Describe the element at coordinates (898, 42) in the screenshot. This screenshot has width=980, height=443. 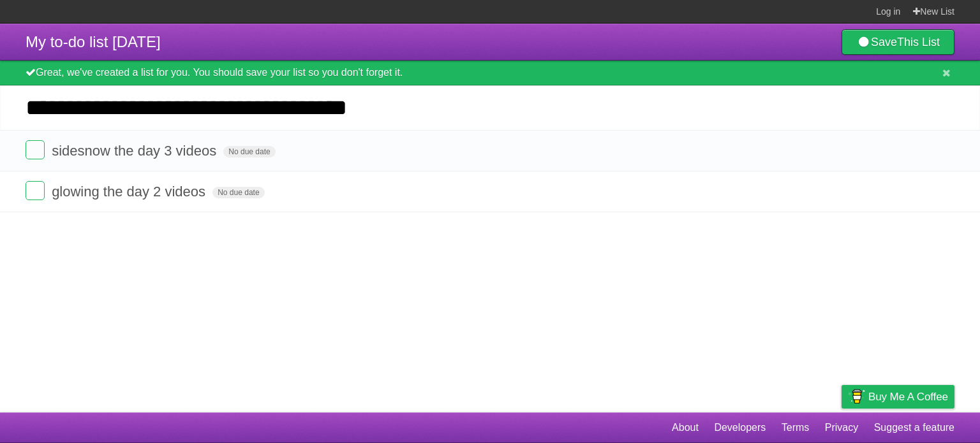
I see `a: SaveThis List` at that location.